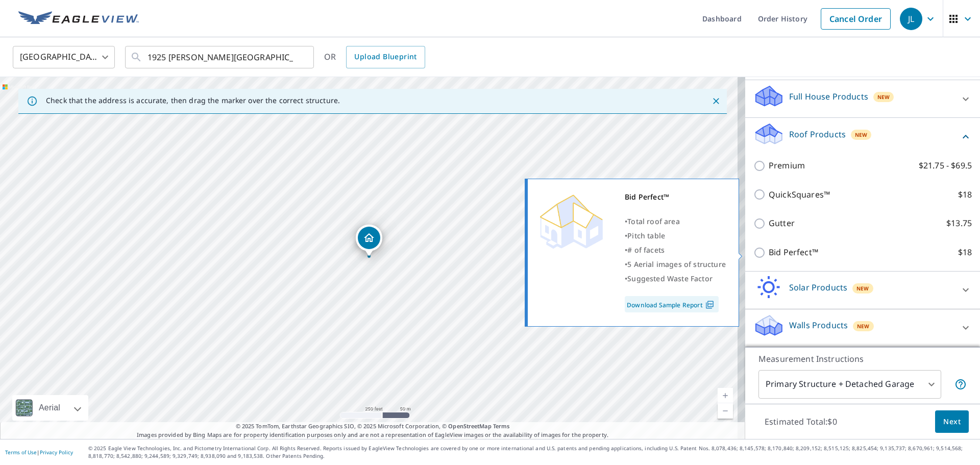 The height and width of the screenshot is (465, 980). I want to click on a: Download Sample Report, so click(672, 304).